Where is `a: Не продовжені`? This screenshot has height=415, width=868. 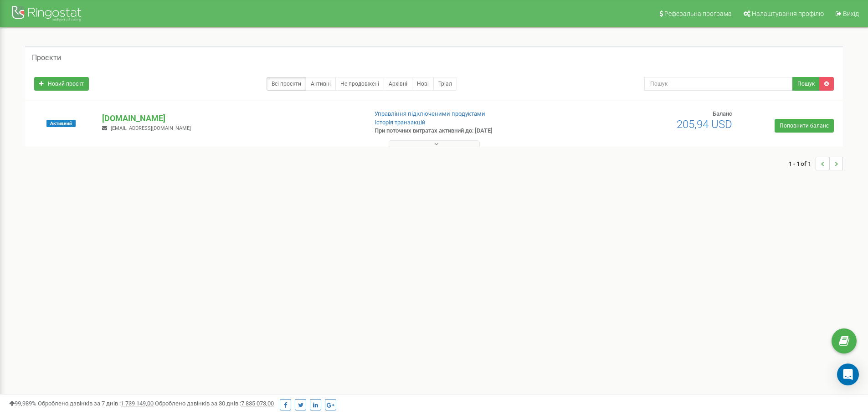
a: Не продовжені is located at coordinates (360, 83).